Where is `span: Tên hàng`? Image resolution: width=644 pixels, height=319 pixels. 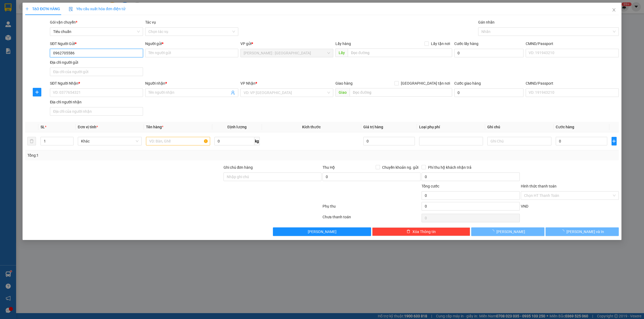
span: Tên hàng is located at coordinates (155, 127).